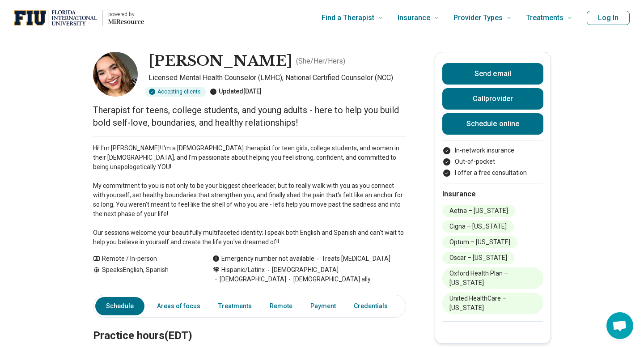  Describe the element at coordinates (277, 78) in the screenshot. I see `p: Licensed Mental Health Counselor (LMHC), National Certified Counselor (NCC)` at that location.